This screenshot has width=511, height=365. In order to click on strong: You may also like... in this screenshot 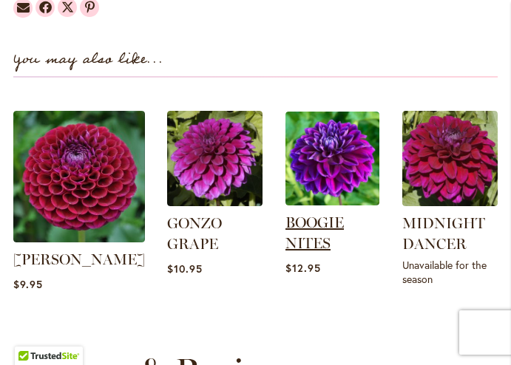, I will do `click(88, 59)`.